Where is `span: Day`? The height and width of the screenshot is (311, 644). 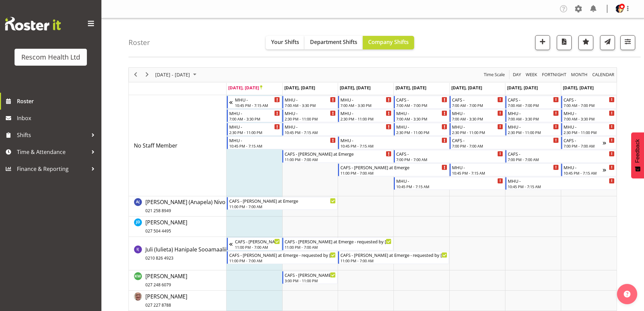
span: Day is located at coordinates (517, 75).